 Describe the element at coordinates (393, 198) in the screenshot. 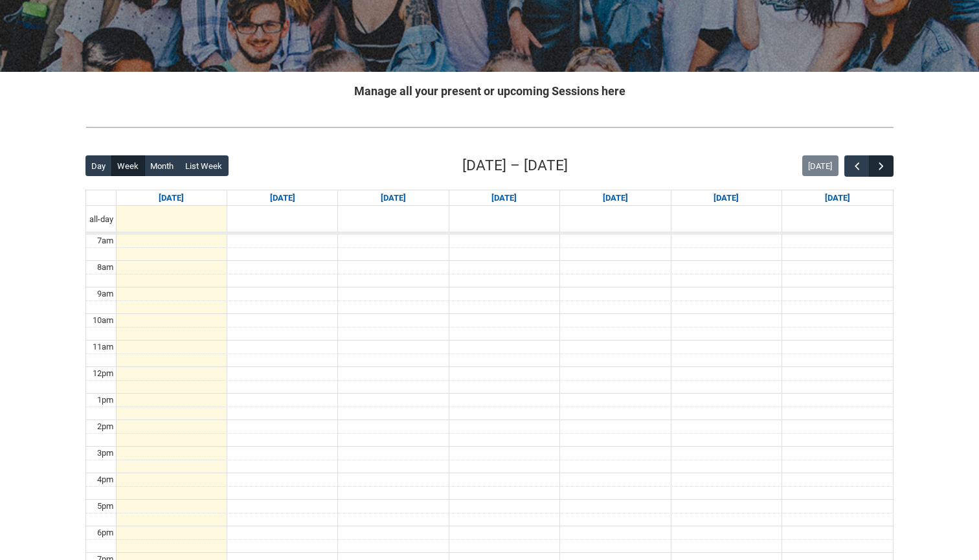

I see `a: Go to September 9, 2025` at that location.